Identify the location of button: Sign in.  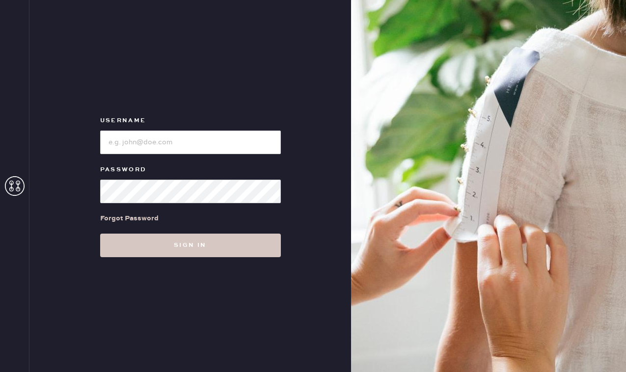
(190, 245).